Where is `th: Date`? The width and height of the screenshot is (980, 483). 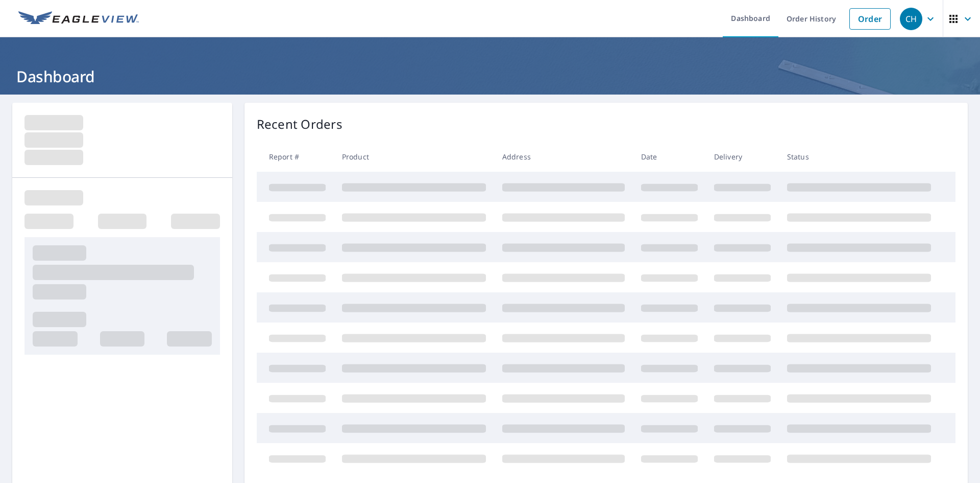
th: Date is located at coordinates (670, 157).